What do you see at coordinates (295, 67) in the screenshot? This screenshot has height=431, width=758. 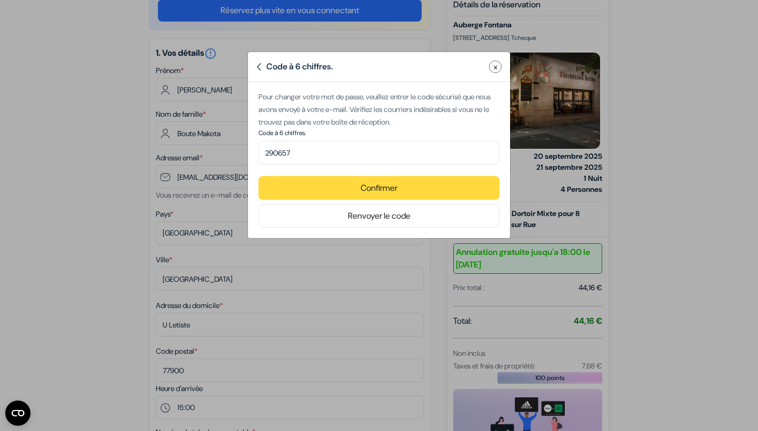 I see `div: Code à 6 chiffres.` at bounding box center [295, 67].